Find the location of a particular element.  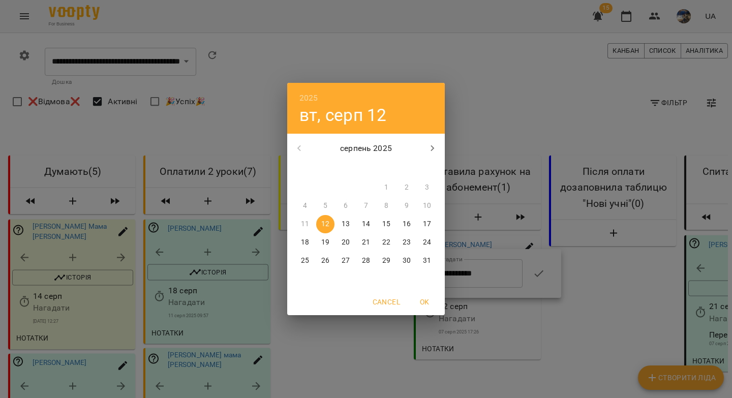

span: ср is located at coordinates (346, 168).